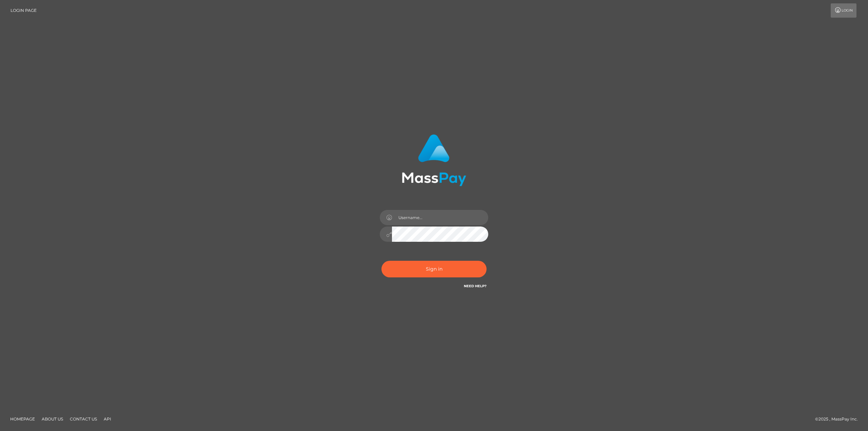  Describe the element at coordinates (475, 286) in the screenshot. I see `a: Need Help?` at that location.